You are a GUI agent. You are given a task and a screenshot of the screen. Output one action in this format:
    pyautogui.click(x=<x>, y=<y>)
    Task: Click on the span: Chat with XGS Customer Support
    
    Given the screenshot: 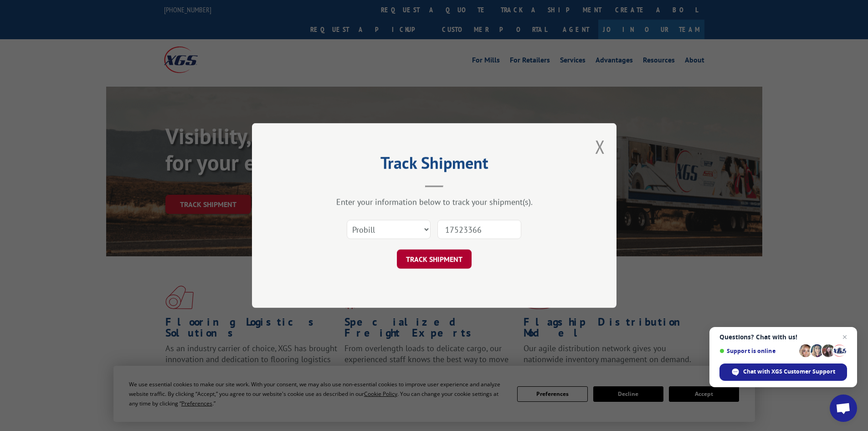 What is the action you would take?
    pyautogui.click(x=789, y=372)
    